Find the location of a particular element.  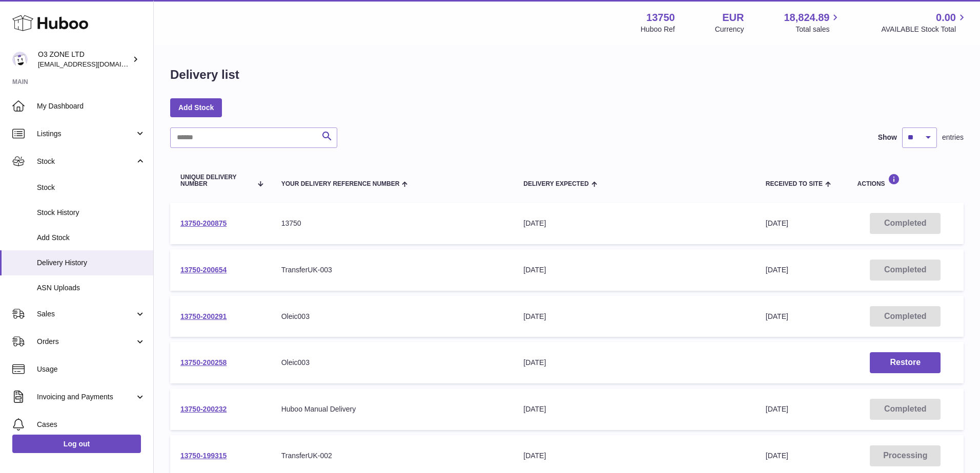

span: Cases is located at coordinates (91, 424).